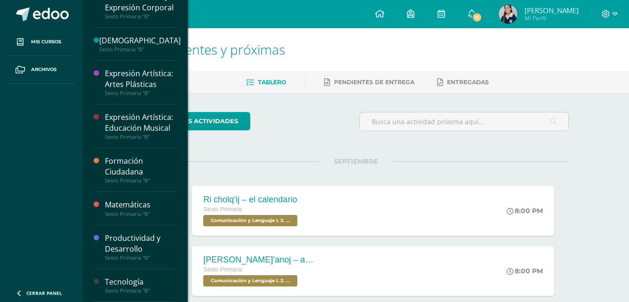 This screenshot has height=302, width=629. Describe the element at coordinates (141, 126) in the screenshot. I see `a: Expresión Artística: Educación MusicalSexto Primaria "B"` at that location.